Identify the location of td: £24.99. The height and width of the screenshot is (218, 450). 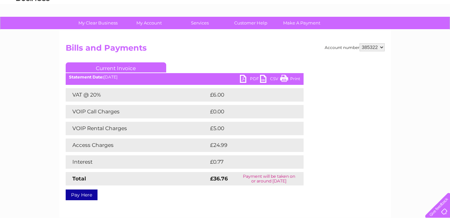
(249, 145).